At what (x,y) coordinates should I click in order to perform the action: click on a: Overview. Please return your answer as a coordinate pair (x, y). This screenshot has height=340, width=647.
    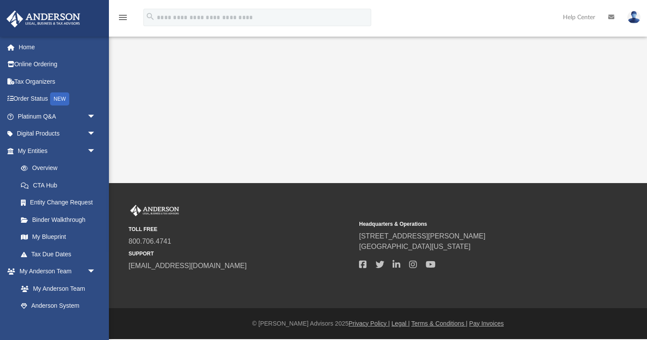
    Looking at the image, I should click on (61, 168).